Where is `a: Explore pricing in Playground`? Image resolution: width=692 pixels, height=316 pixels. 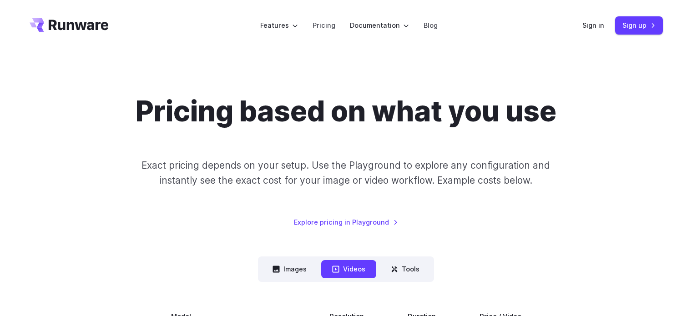
a: Explore pricing in Playground is located at coordinates (346, 222).